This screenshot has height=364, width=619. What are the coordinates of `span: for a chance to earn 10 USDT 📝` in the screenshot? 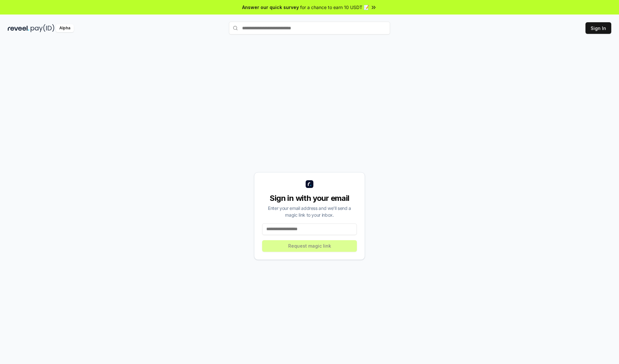 It's located at (335, 7).